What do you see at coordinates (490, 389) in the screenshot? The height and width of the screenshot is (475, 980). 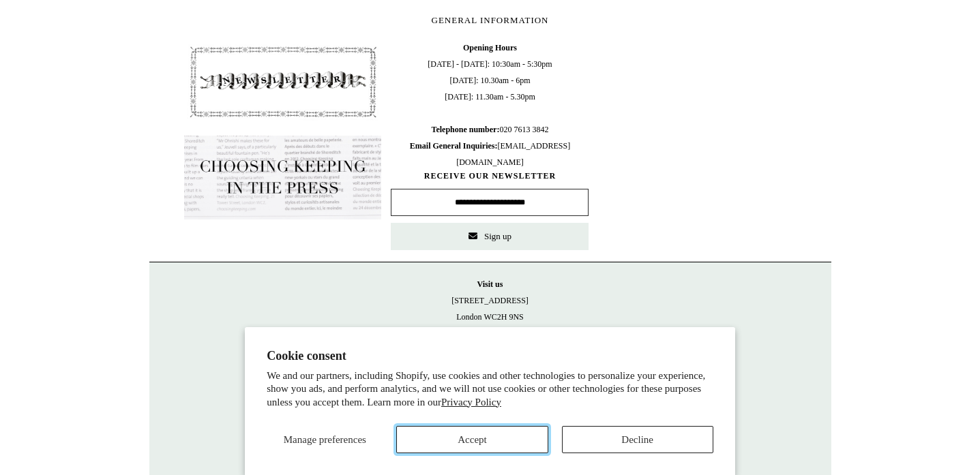 I see `p: We and our partners, including Shopify, use cookies and other technologies to personalize your ex...` at bounding box center [490, 389].